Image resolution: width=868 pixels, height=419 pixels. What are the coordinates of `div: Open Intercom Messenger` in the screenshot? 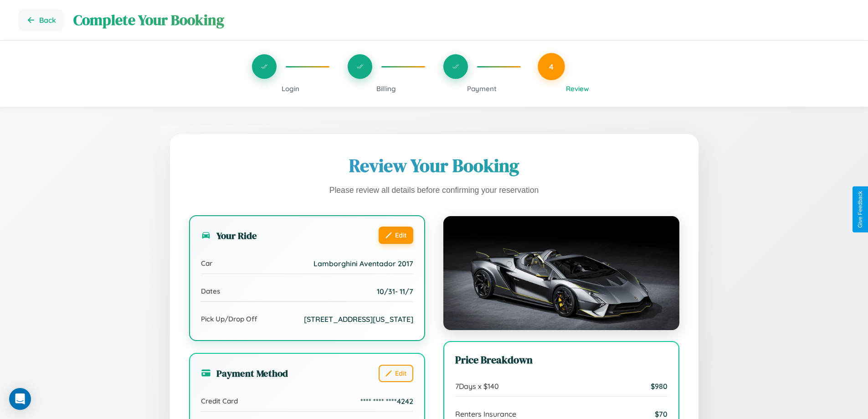 It's located at (20, 399).